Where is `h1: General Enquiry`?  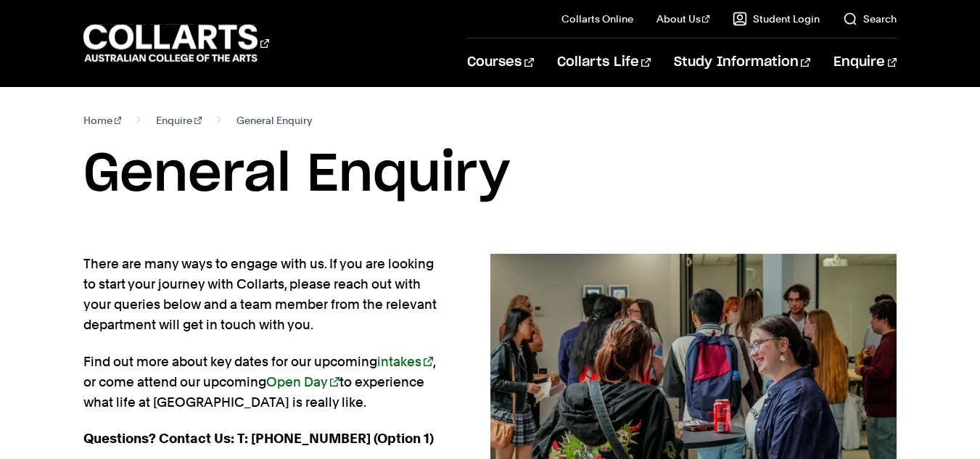
h1: General Enquiry is located at coordinates (490, 175).